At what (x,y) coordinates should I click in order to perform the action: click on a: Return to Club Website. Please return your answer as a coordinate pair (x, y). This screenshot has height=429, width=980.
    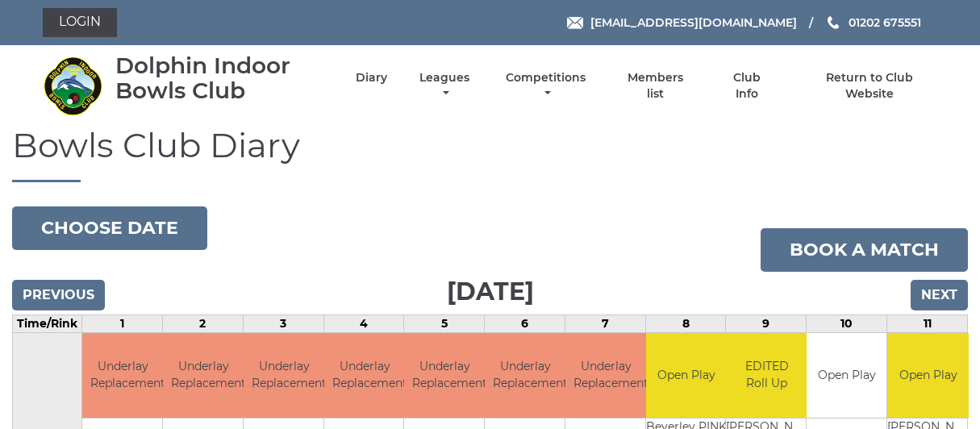
    Looking at the image, I should click on (868, 86).